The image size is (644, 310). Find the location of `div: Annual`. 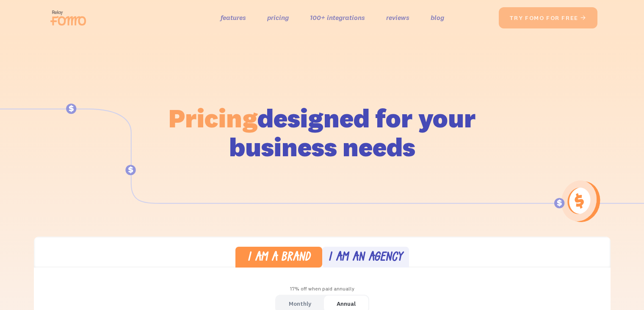

div: Annual is located at coordinates (346, 303).